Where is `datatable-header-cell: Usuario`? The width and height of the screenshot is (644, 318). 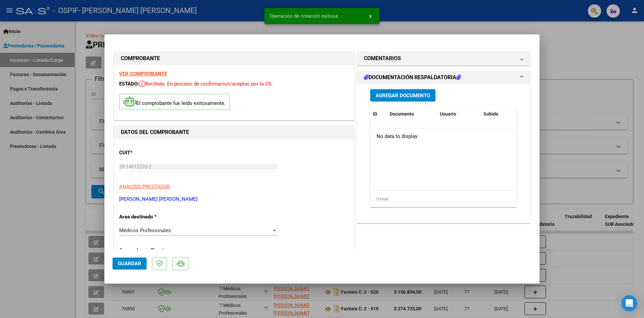 datatable-header-cell: Usuario is located at coordinates (459, 114).